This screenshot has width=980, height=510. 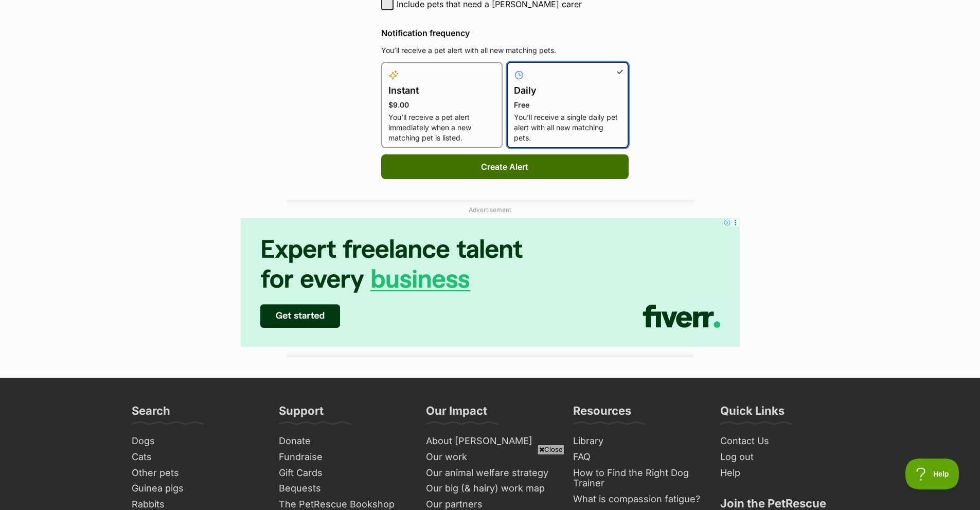 What do you see at coordinates (196, 473) in the screenshot?
I see `a: Other pets` at bounding box center [196, 473].